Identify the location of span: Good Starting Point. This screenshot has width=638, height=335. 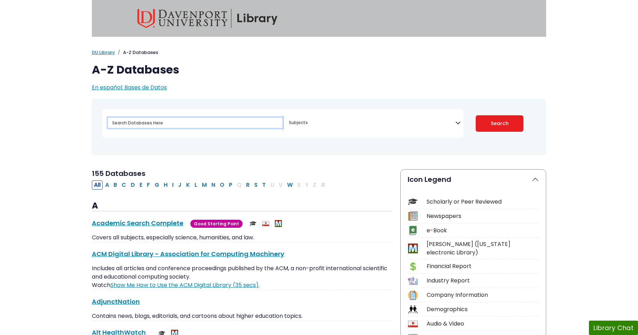
(216, 224).